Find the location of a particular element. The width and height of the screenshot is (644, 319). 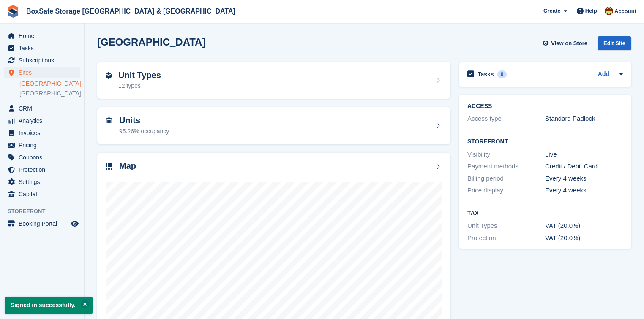

span: Settings is located at coordinates (44, 182).